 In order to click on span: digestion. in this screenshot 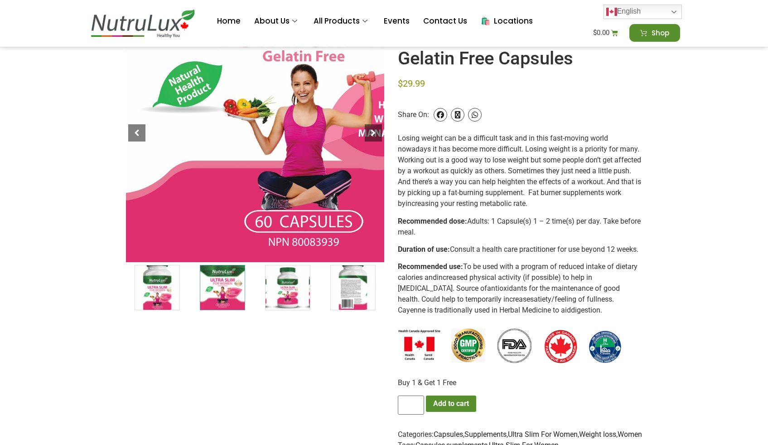, I will do `click(587, 310)`.